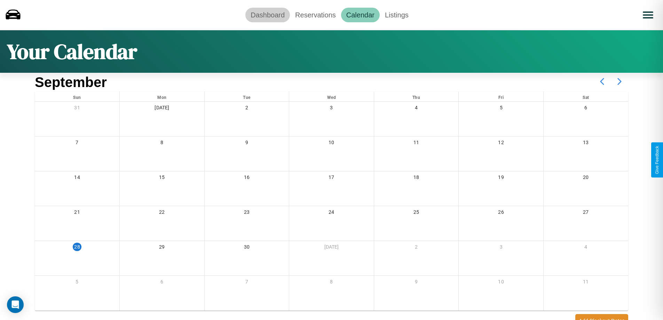  Describe the element at coordinates (586, 143) in the screenshot. I see `div: 13` at that location.